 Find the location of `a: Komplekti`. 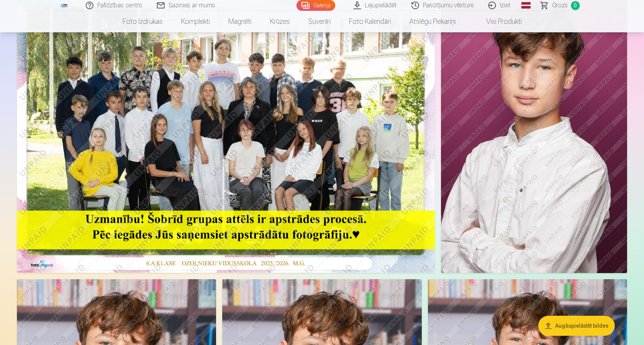

a: Komplekti is located at coordinates (195, 22).